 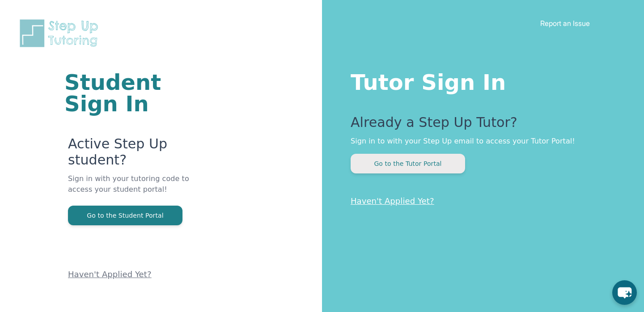 What do you see at coordinates (408, 163) in the screenshot?
I see `a: Go to the Tutor Portal` at bounding box center [408, 163].